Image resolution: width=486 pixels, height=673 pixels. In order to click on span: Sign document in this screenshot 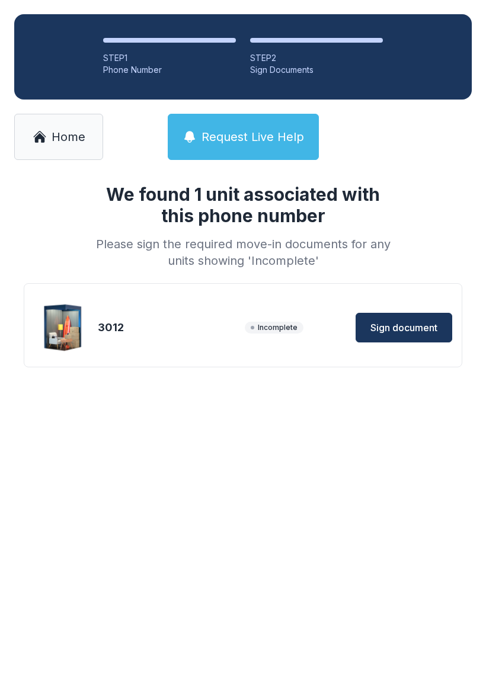, I will do `click(404, 328)`.